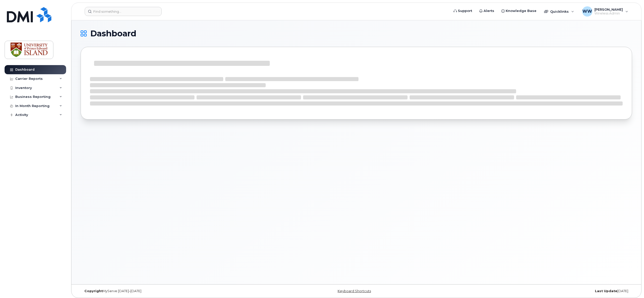 The width and height of the screenshot is (644, 298). I want to click on strong: Copyright, so click(93, 291).